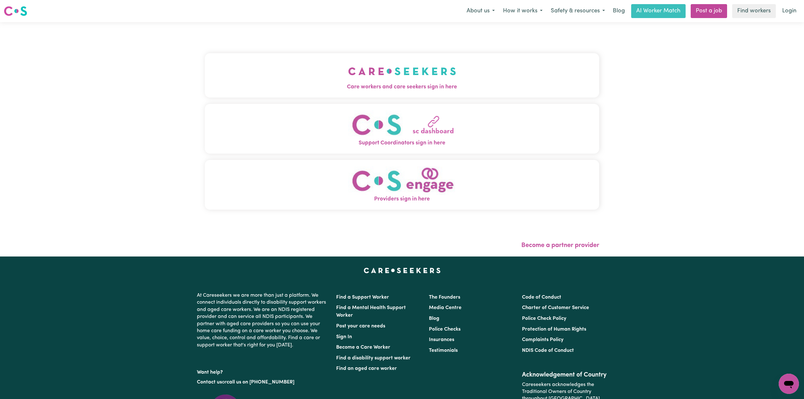 This screenshot has width=804, height=399. I want to click on button: Safety & resources, so click(578, 11).